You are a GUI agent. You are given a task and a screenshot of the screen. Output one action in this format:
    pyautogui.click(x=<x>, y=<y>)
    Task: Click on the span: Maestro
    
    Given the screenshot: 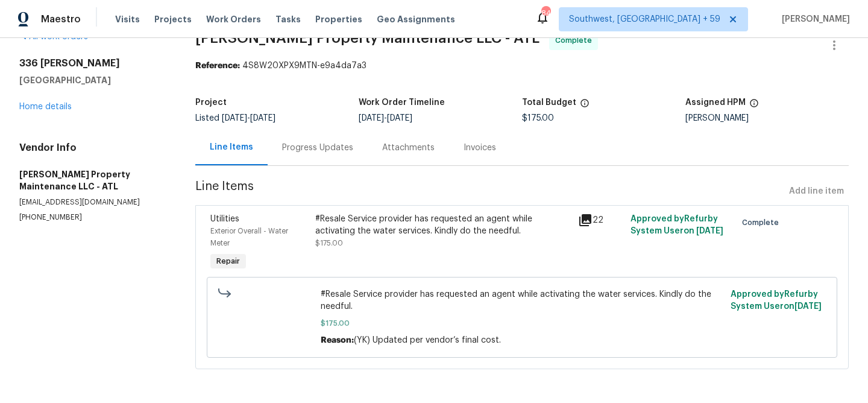 What is the action you would take?
    pyautogui.click(x=61, y=19)
    